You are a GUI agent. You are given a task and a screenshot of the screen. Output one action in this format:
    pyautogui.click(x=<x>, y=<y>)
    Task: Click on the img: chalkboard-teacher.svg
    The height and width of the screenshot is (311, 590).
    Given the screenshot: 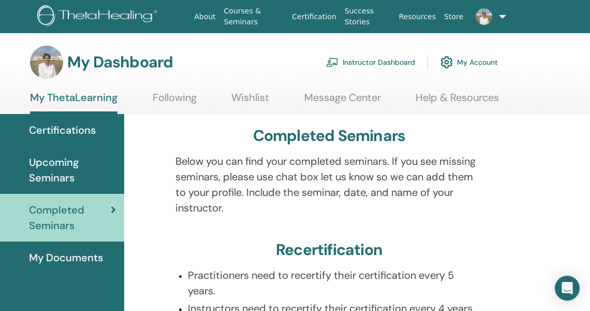 What is the action you would take?
    pyautogui.click(x=332, y=62)
    